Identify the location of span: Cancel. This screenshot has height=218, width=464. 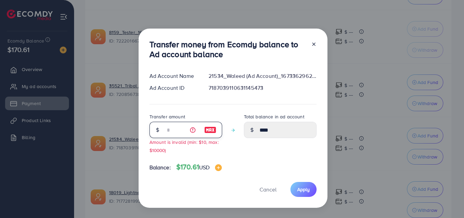
(268, 189).